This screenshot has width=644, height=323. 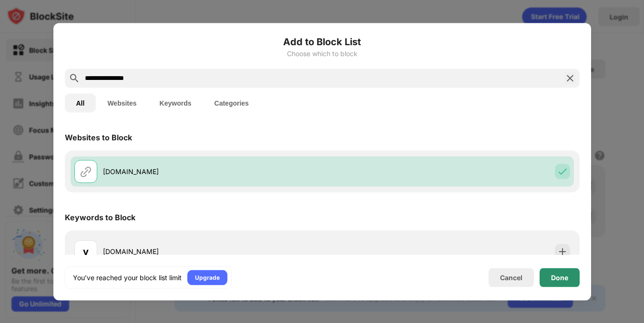 I want to click on img: search.svg, so click(x=74, y=78).